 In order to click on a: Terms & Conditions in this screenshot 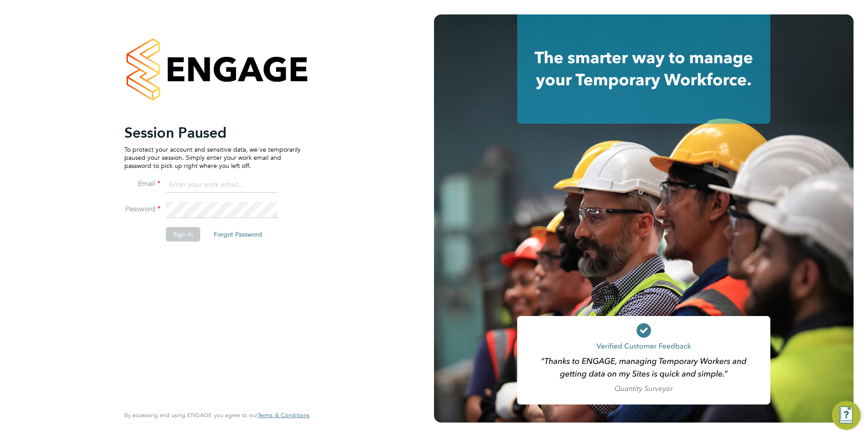, I will do `click(283, 415)`.